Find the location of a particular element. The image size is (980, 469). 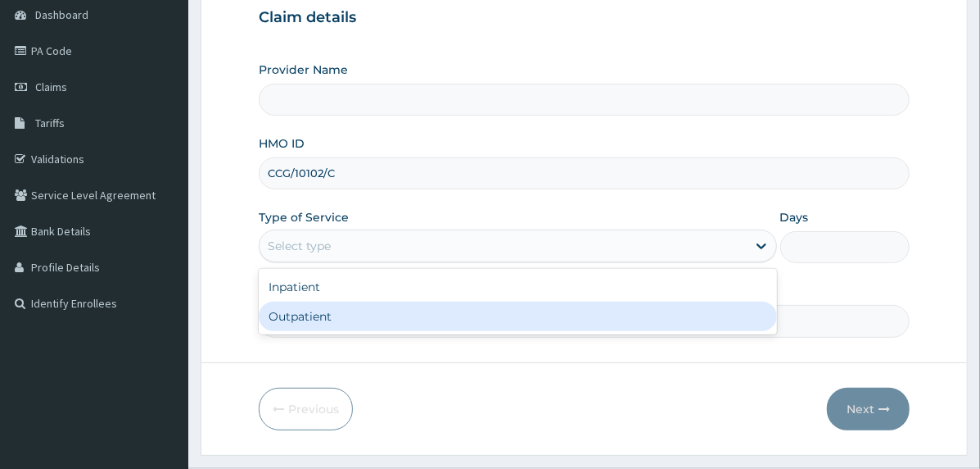

label: Type of Service is located at coordinates (304, 217).